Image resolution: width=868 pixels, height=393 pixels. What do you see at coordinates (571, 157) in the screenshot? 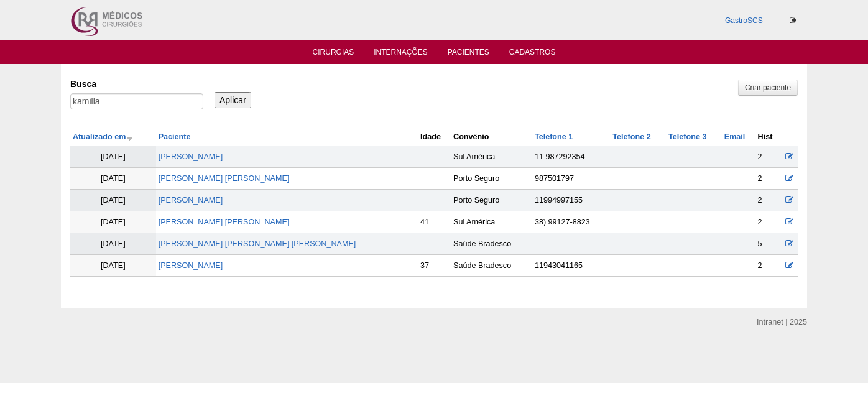
I see `td: 11 987292354` at bounding box center [571, 157].